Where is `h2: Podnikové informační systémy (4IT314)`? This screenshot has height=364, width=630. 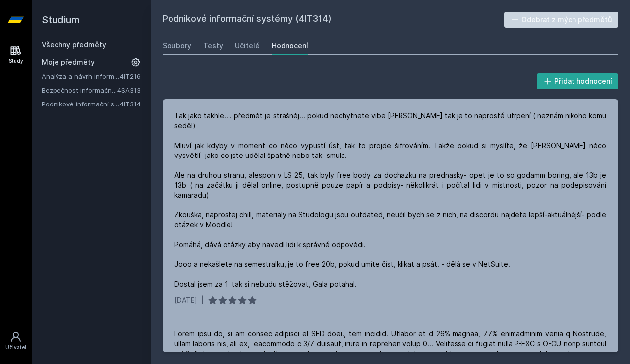 h2: Podnikové informační systémy (4IT314) is located at coordinates (333, 20).